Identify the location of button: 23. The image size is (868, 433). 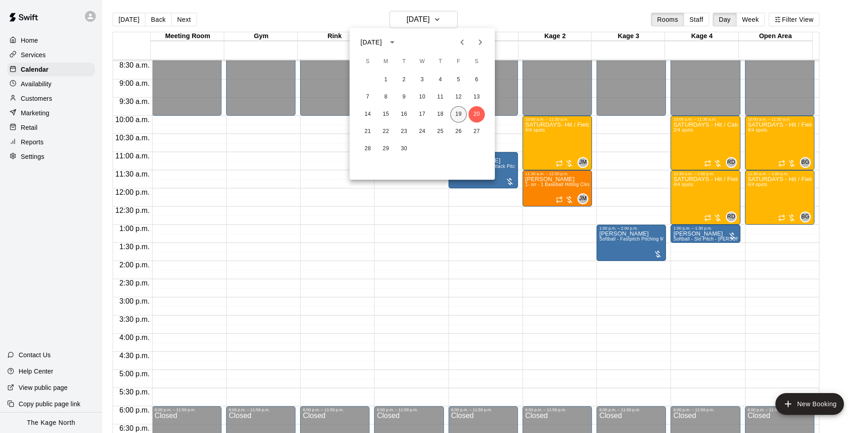
(404, 131).